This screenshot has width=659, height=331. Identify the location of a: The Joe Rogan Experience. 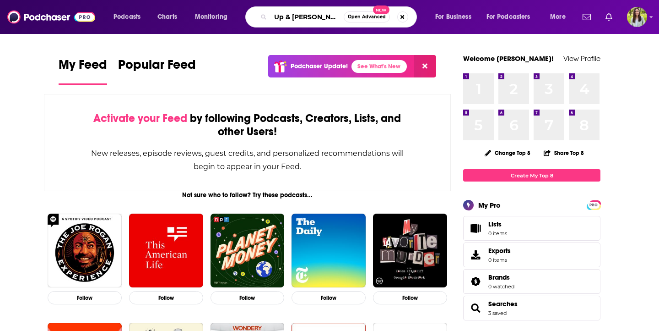
(85, 250).